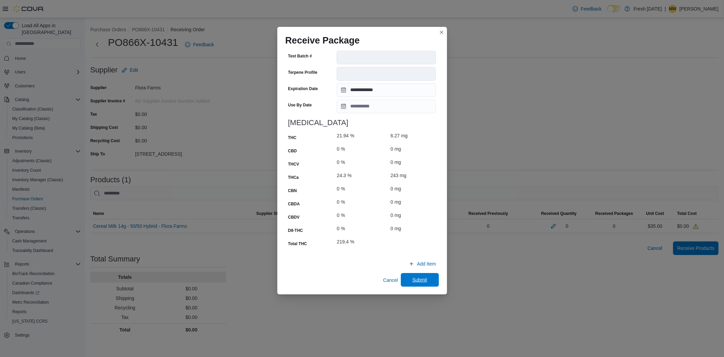 The width and height of the screenshot is (724, 357). I want to click on label: Terpene Profile, so click(303, 72).